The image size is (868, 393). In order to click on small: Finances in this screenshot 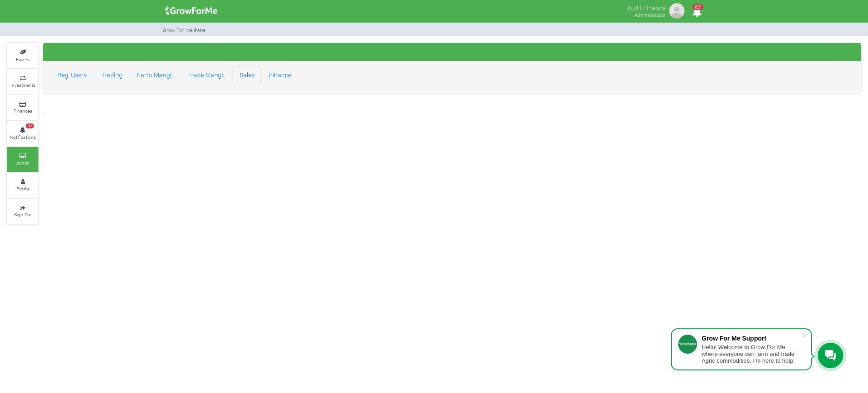, I will do `click(23, 111)`.